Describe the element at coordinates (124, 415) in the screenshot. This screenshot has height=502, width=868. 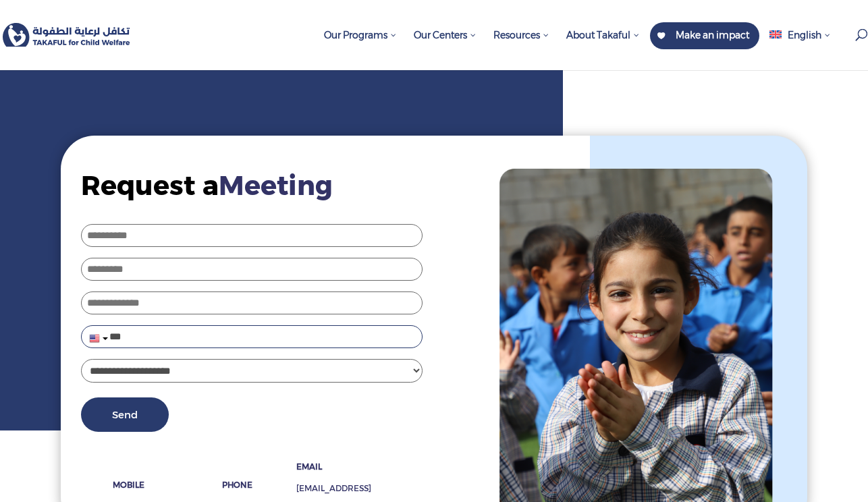
I see `button: Send` at that location.